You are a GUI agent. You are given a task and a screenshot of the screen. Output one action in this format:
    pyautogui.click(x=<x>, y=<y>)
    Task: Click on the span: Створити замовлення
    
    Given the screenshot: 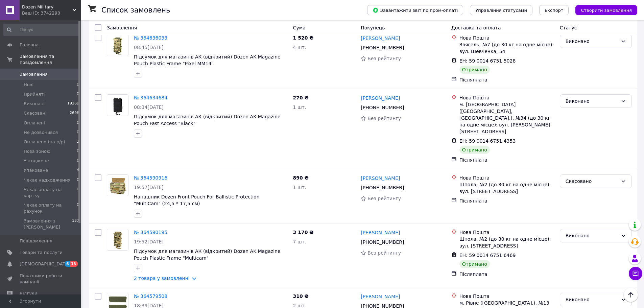 What is the action you would take?
    pyautogui.click(x=606, y=10)
    